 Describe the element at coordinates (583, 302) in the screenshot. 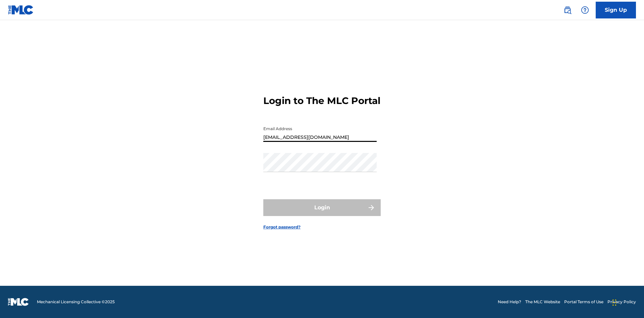

I see `a: Portal Terms of Use` at that location.